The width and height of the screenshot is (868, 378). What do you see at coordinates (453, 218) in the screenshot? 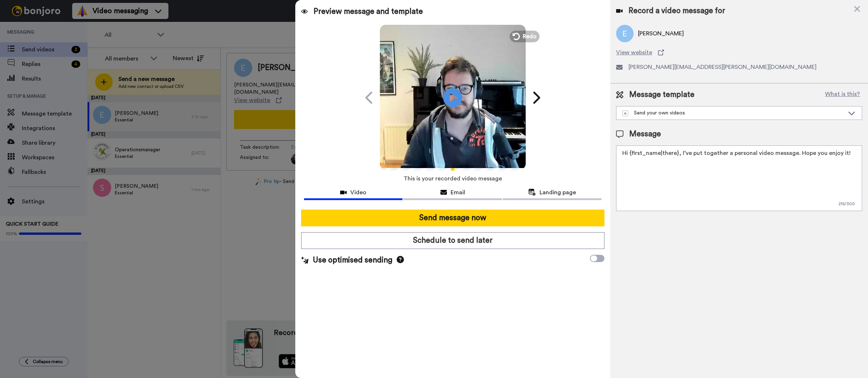
I see `button: Send message now` at bounding box center [453, 218].